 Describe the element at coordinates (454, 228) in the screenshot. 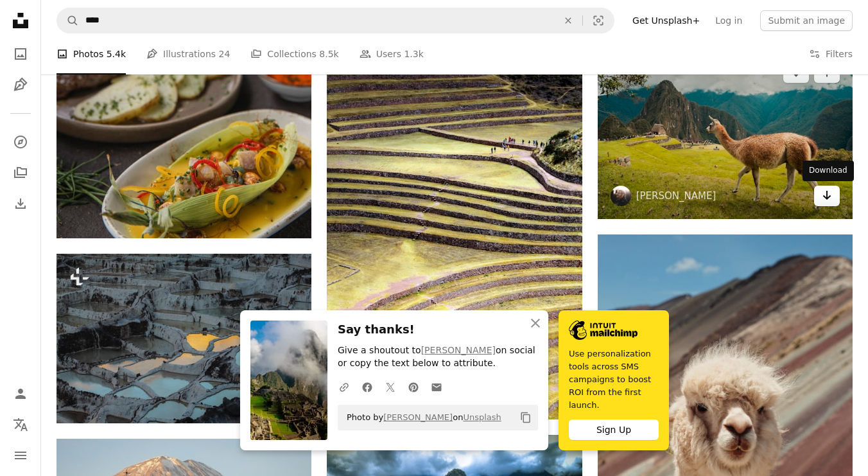

I see `img: aerial photo of landscape` at that location.